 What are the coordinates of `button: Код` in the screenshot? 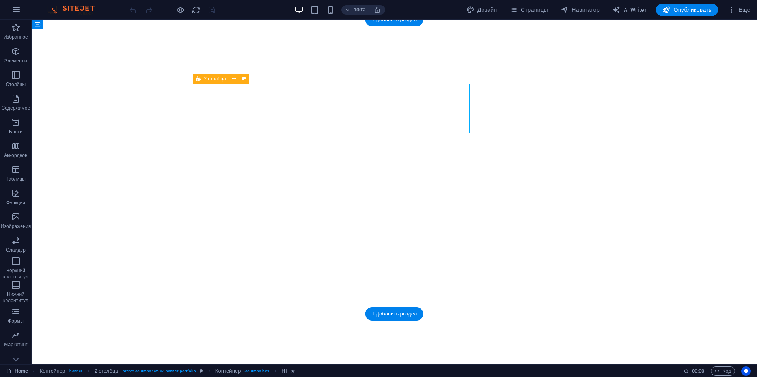 It's located at (723, 371).